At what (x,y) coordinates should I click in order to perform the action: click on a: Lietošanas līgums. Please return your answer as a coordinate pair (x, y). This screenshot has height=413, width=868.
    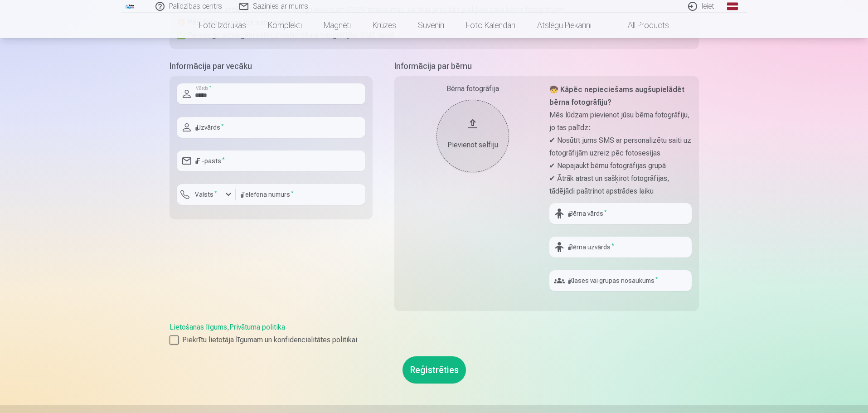
    Looking at the image, I should click on (198, 327).